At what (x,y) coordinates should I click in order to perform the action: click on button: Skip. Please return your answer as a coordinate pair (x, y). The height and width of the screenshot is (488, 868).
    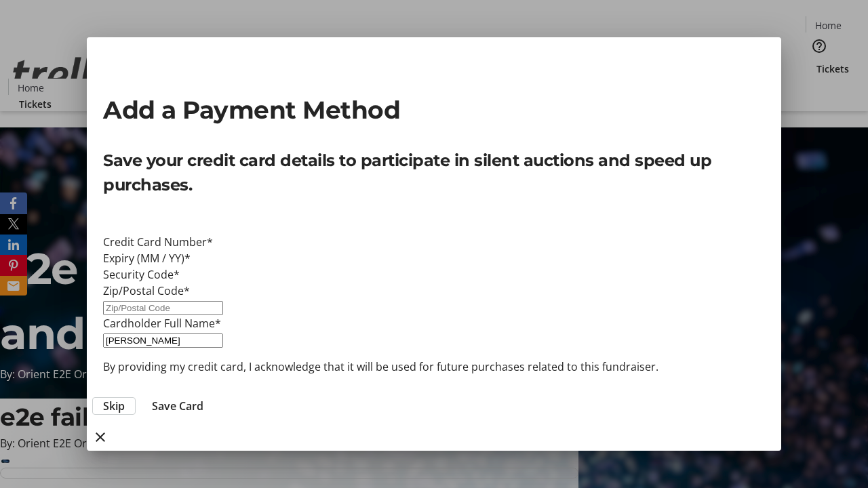
    Looking at the image, I should click on (114, 406).